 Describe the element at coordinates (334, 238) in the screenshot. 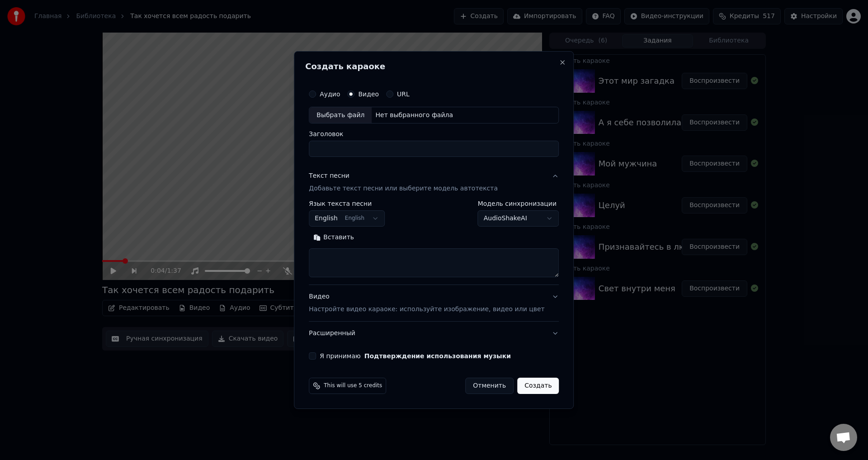

I see `button: Вставить` at that location.